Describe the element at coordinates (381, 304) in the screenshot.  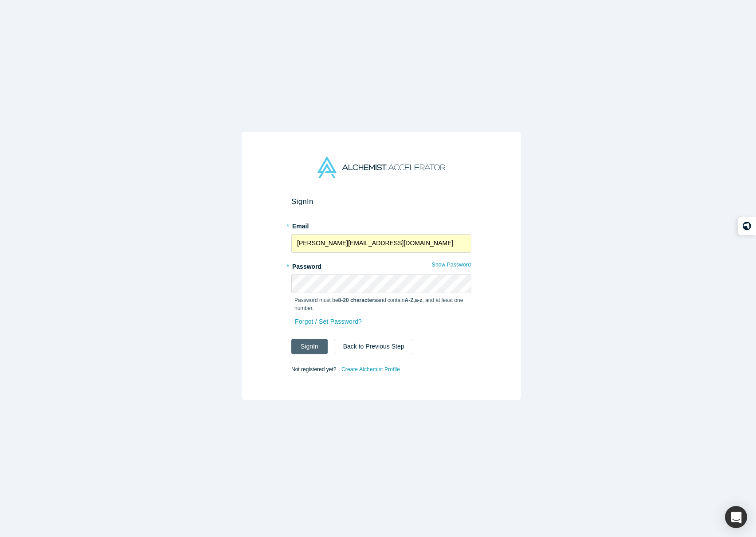
I see `p: Password must be and contain , , and at least one number.` at that location.